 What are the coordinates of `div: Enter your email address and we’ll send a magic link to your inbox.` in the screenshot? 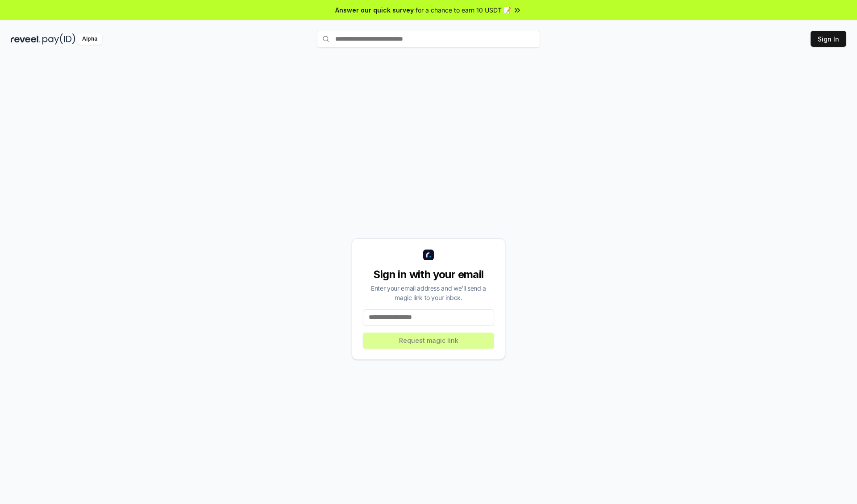 It's located at (428, 293).